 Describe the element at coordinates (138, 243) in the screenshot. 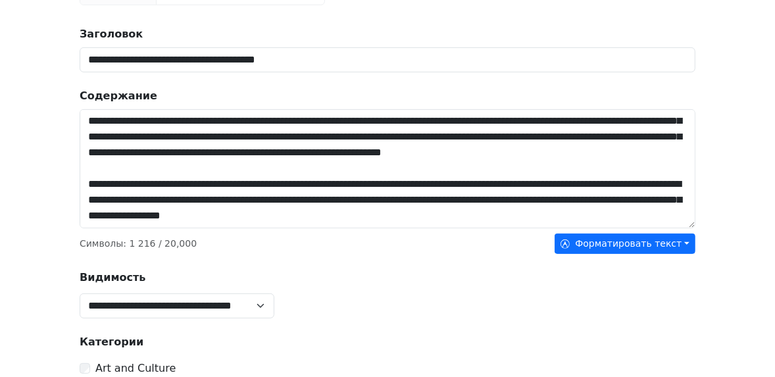

I see `p: Символы : / 20,000` at that location.